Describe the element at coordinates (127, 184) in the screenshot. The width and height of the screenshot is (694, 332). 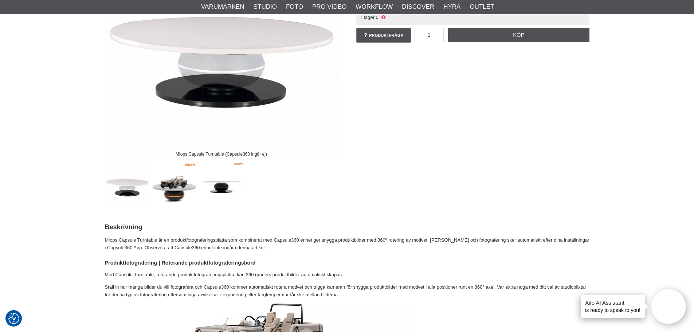
I see `img: Miops Capsule Turntable (Capsule360 ingår ej)` at that location.